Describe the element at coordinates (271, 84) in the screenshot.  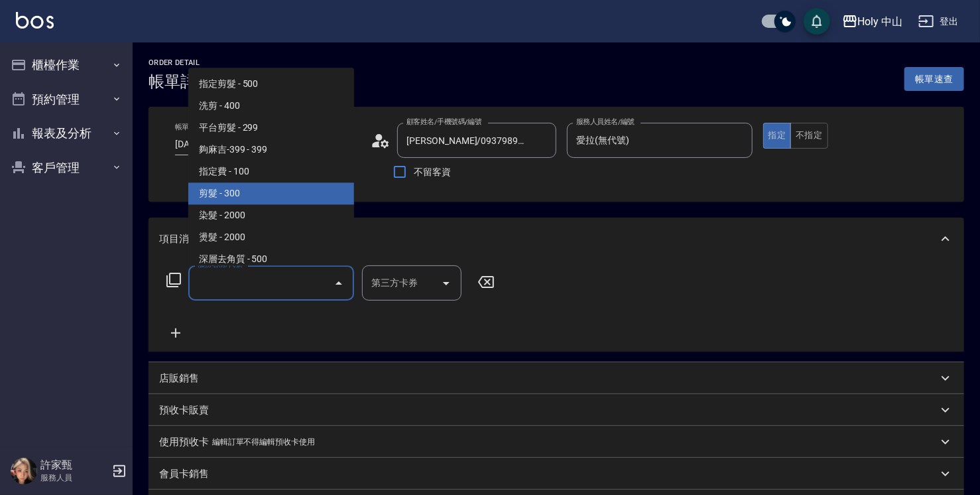
I see `span: 指定剪髮 - 500` at that location.